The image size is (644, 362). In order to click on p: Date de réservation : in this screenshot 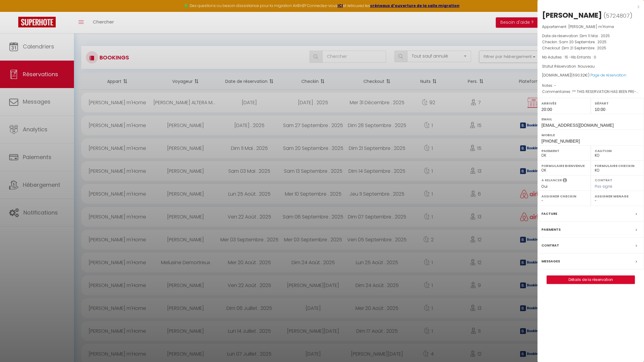, I will do `click(591, 36)`.